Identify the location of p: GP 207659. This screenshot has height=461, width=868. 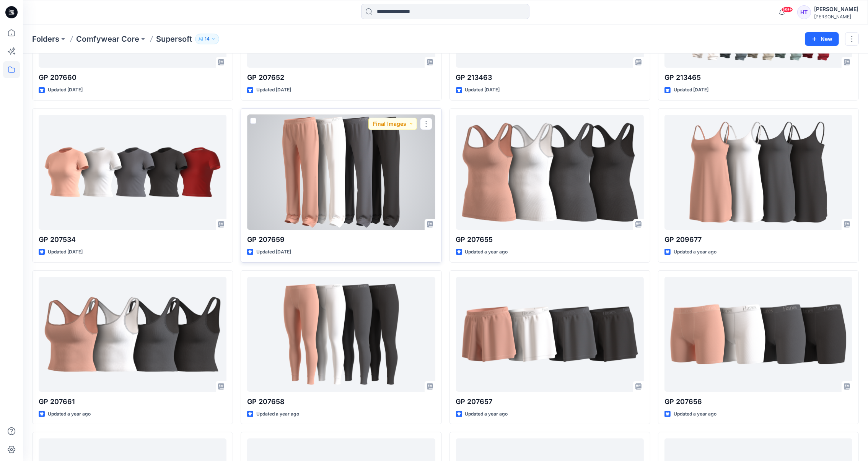
(340, 240).